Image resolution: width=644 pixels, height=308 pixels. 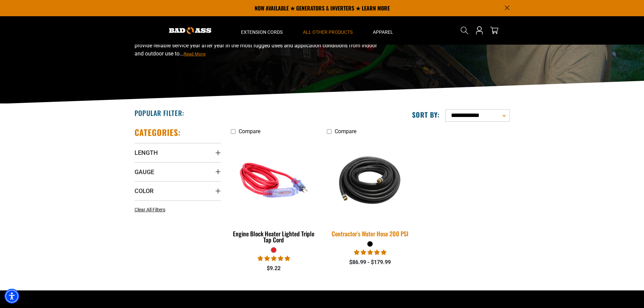 I want to click on label: Sort by:, so click(x=426, y=115).